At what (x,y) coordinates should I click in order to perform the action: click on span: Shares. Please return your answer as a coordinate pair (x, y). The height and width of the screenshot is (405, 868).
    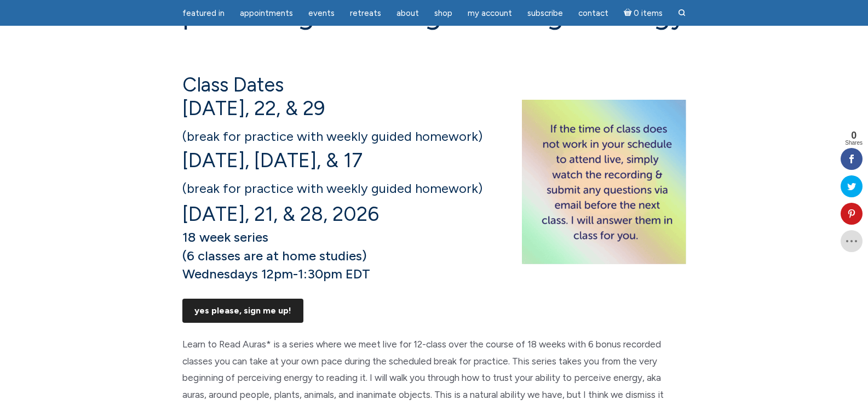
    Looking at the image, I should click on (854, 143).